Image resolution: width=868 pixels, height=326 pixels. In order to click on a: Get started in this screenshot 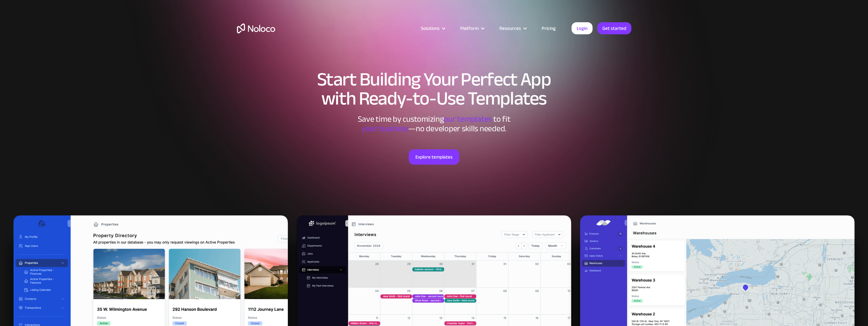, I will do `click(614, 28)`.